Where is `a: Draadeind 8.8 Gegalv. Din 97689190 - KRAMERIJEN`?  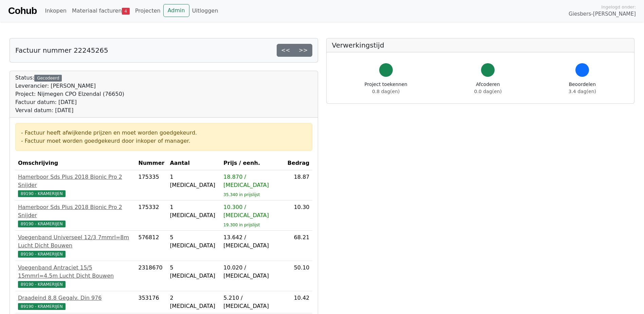
a: Draadeind 8.8 Gegalv. Din 97689190 - KRAMERIJEN is located at coordinates (75, 302).